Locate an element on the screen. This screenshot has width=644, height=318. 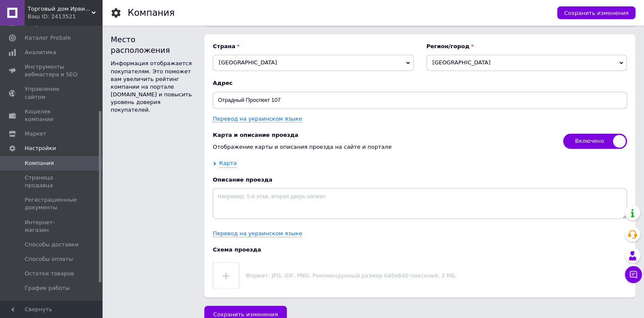
p: Формат: JPG, GIF, PNG. Рекомендуемый размер 640х640 пикселей, 2 МБ. is located at coordinates (437, 275).